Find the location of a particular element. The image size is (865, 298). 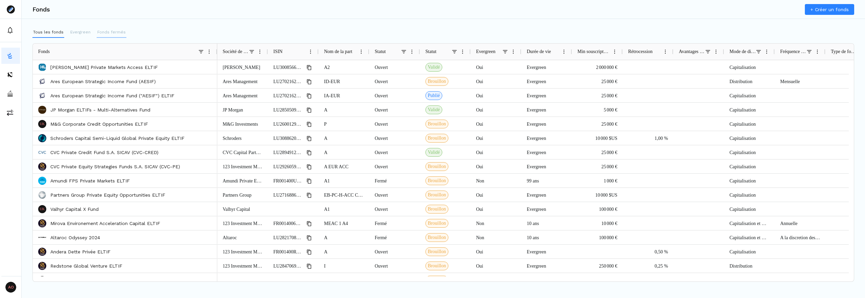

button: distributors is located at coordinates (10, 75).